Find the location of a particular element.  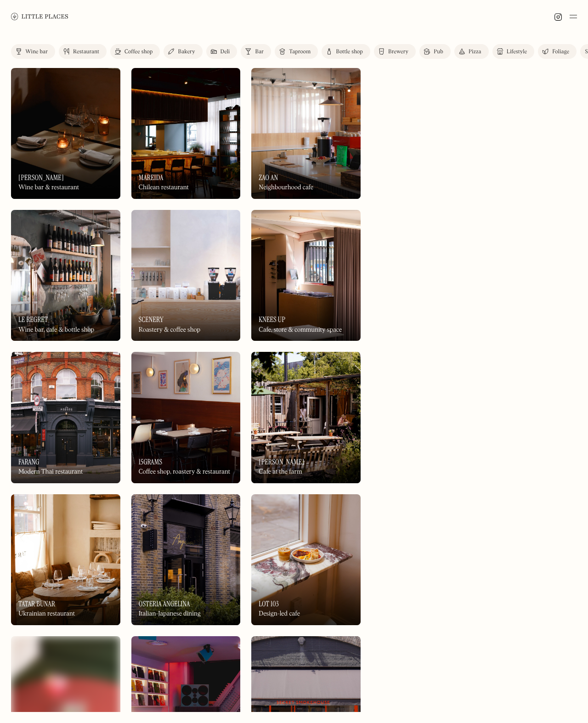

a: Bottle shop is located at coordinates (346, 52).